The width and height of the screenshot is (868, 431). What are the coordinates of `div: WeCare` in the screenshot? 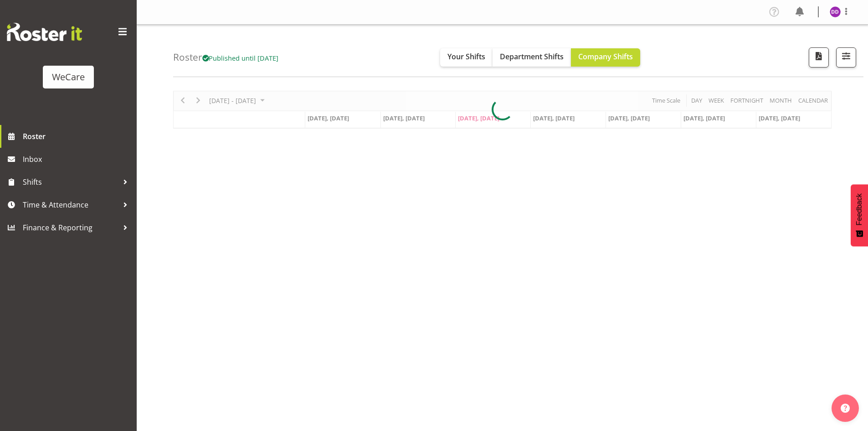 It's located at (69, 77).